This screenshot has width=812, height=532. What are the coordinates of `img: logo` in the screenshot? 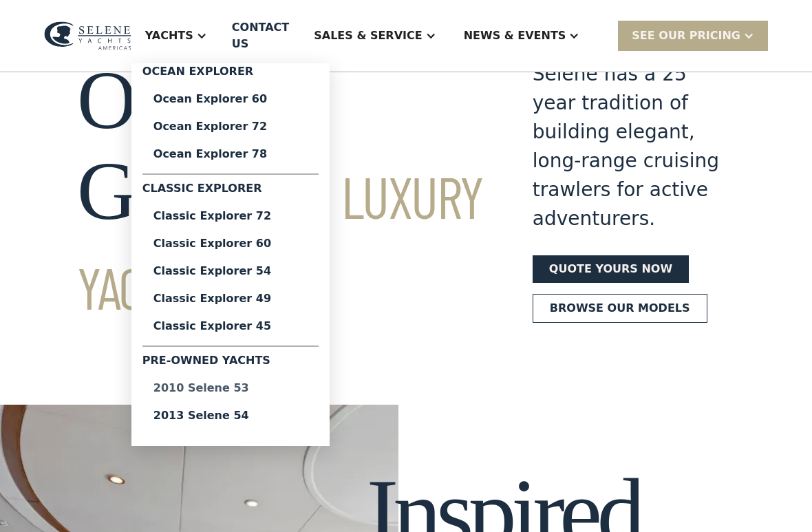 It's located at (88, 35).